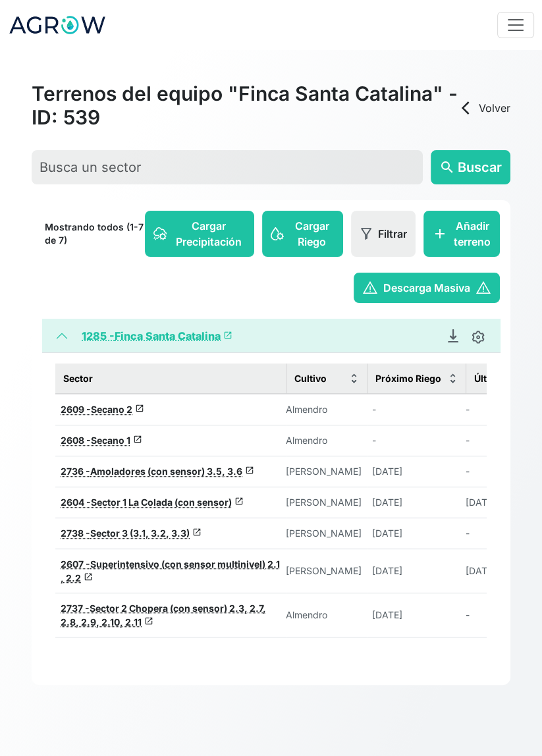  Describe the element at coordinates (160, 234) in the screenshot. I see `img: rain-config` at that location.